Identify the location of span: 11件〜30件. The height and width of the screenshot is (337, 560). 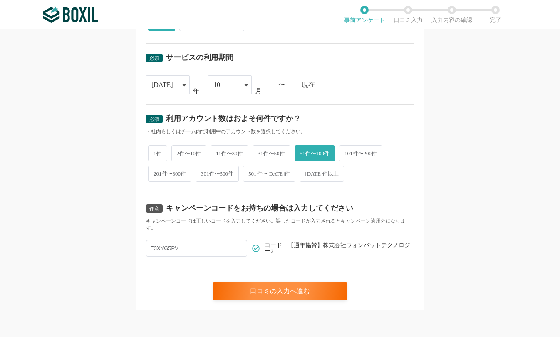
(229, 153).